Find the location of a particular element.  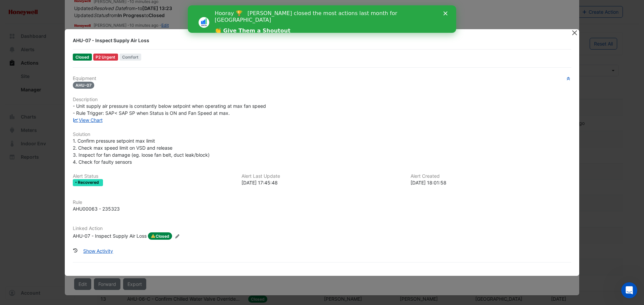

span: - Unit supply air pressure is constantly below setpoint when operating at max fan speed - Rule Tr... is located at coordinates (169, 110).